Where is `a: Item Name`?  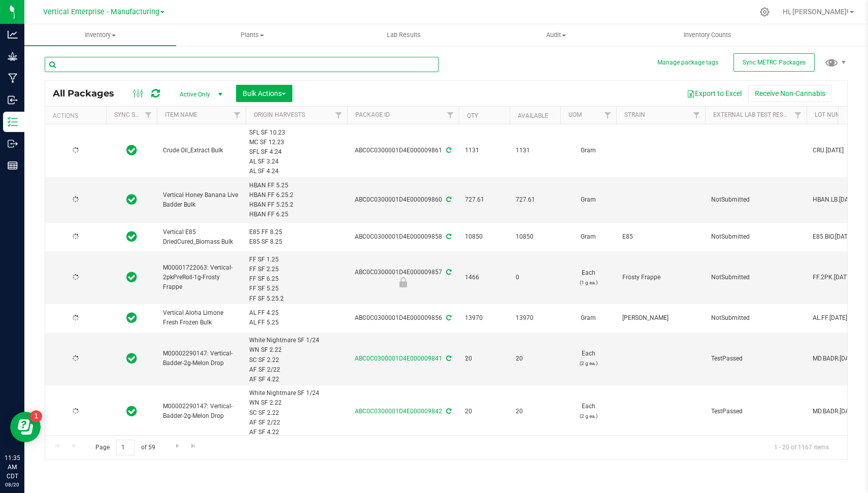 a: Item Name is located at coordinates (181, 115).